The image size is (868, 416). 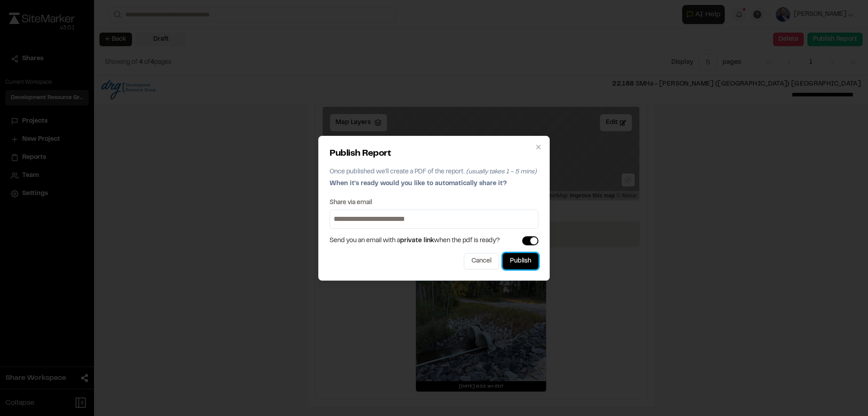 I want to click on button: Publish, so click(x=520, y=261).